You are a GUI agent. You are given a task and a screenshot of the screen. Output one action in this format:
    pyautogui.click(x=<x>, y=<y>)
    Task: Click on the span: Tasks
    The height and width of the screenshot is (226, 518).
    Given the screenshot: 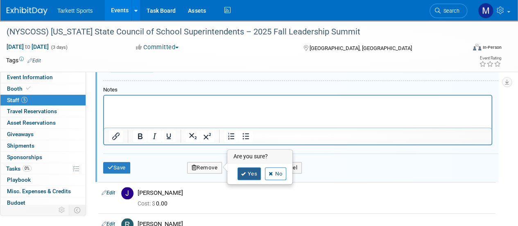 What is the action you would take?
    pyautogui.click(x=19, y=168)
    